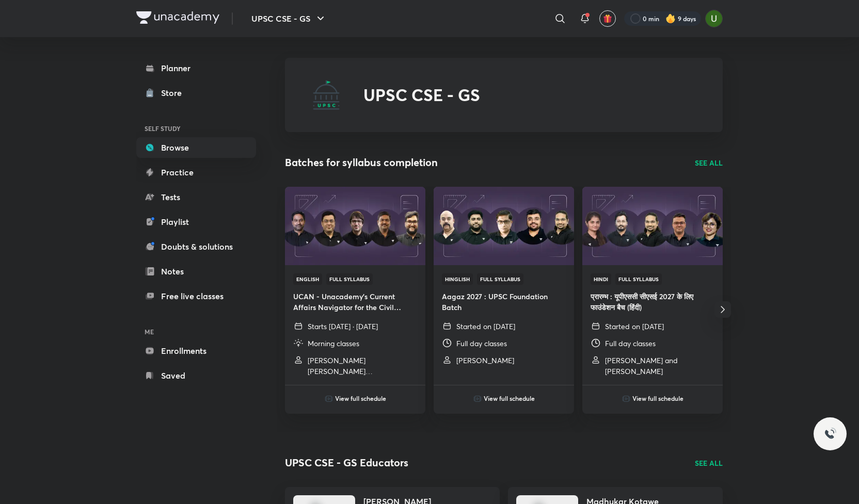 Image resolution: width=859 pixels, height=504 pixels. Describe the element at coordinates (196, 147) in the screenshot. I see `a: Browse` at that location.